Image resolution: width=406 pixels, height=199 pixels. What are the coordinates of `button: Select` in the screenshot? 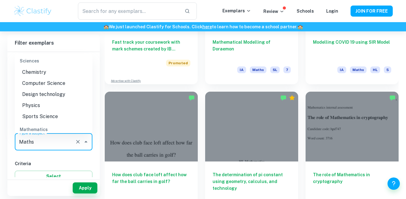 It's located at (54, 176).